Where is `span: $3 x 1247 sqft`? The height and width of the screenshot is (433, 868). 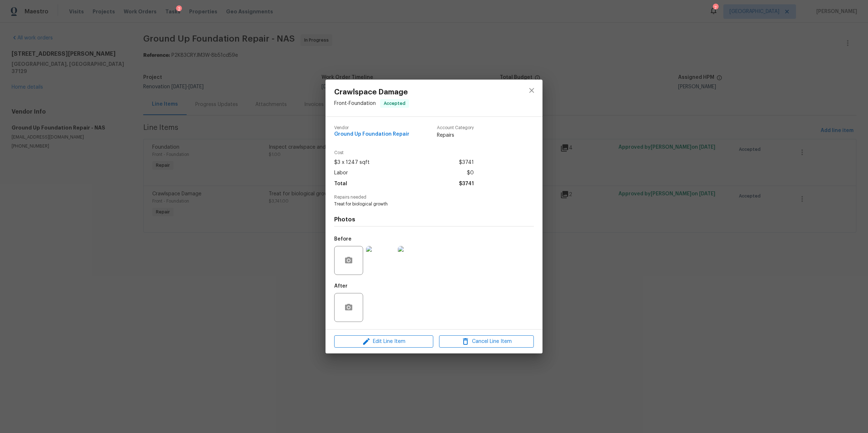
span: $3 x 1247 sqft is located at coordinates (352, 163).